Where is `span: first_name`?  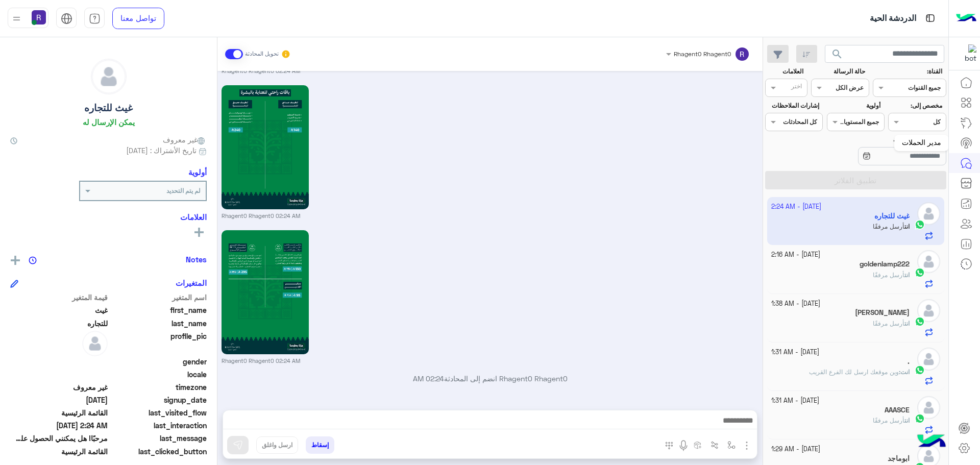 span: first_name is located at coordinates (158, 310).